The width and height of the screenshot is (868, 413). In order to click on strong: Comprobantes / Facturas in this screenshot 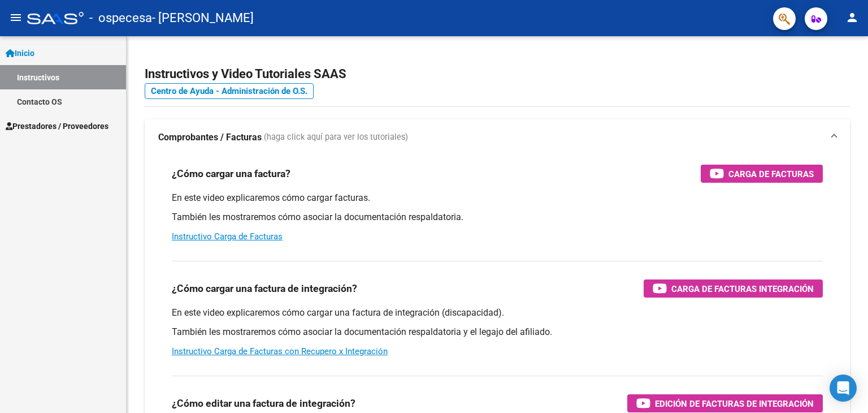, I will do `click(209, 138)`.